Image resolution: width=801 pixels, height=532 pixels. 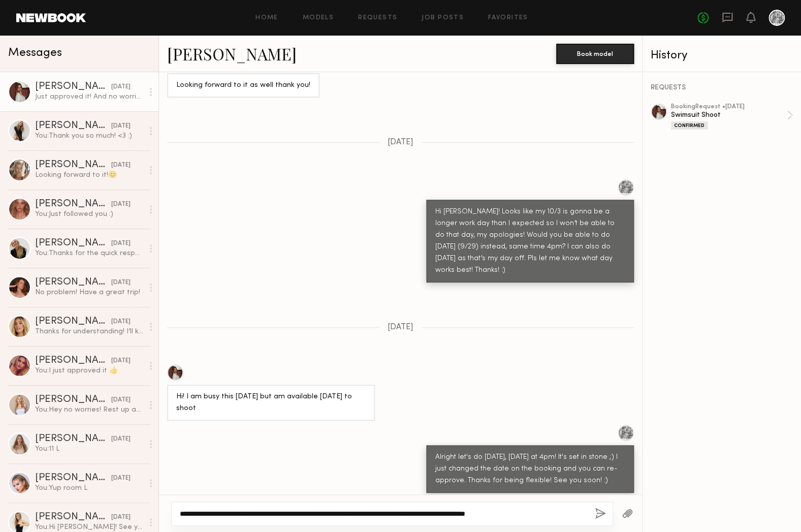 I want to click on div: You: I just approved it 👍, so click(x=88, y=370).